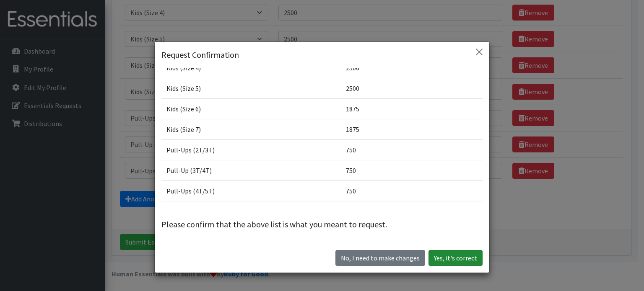 This screenshot has height=291, width=644. What do you see at coordinates (251, 130) in the screenshot?
I see `td: Kids (Size 7)` at bounding box center [251, 130].